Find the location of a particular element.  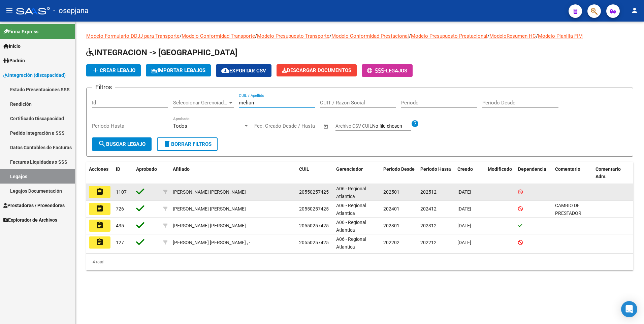

span: Padrón is located at coordinates (14, 60).